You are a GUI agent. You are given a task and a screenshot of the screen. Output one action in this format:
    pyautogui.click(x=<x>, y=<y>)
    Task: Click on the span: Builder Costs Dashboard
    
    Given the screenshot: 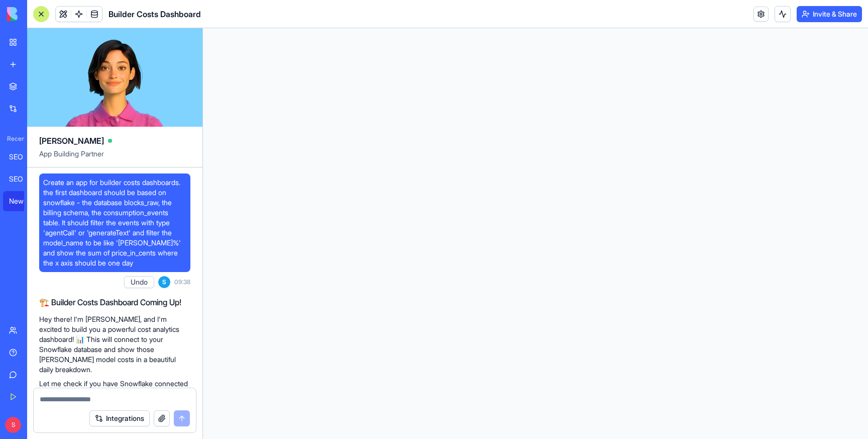 What is the action you would take?
    pyautogui.click(x=155, y=14)
    